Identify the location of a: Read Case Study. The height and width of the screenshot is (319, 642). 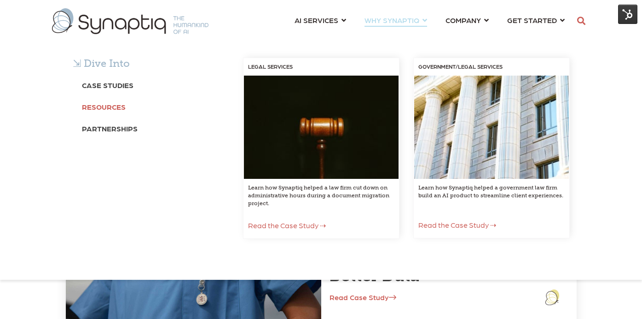
(363, 297).